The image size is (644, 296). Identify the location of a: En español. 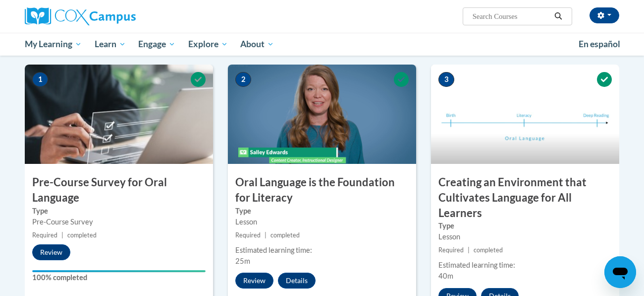
(600, 44).